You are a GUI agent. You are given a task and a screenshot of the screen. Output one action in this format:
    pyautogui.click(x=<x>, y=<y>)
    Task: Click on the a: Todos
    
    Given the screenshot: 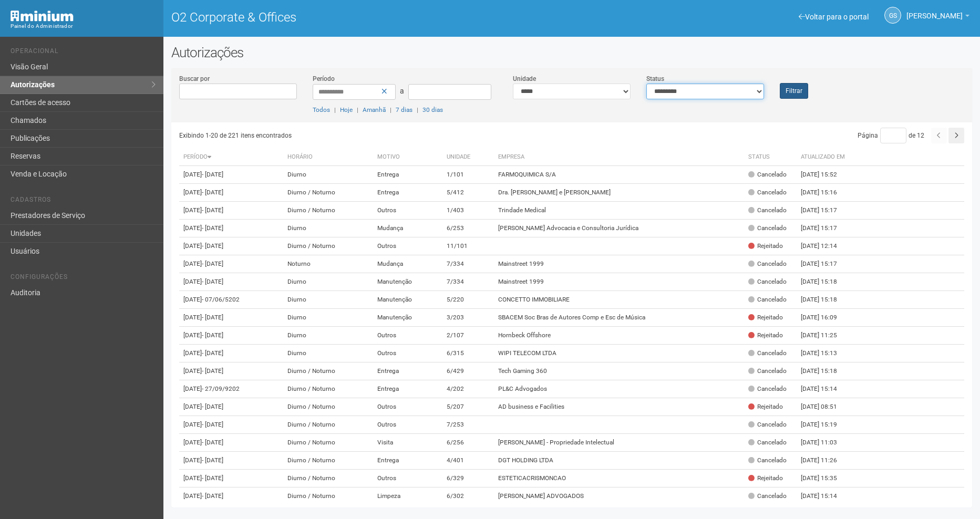 What is the action you would take?
    pyautogui.click(x=321, y=110)
    